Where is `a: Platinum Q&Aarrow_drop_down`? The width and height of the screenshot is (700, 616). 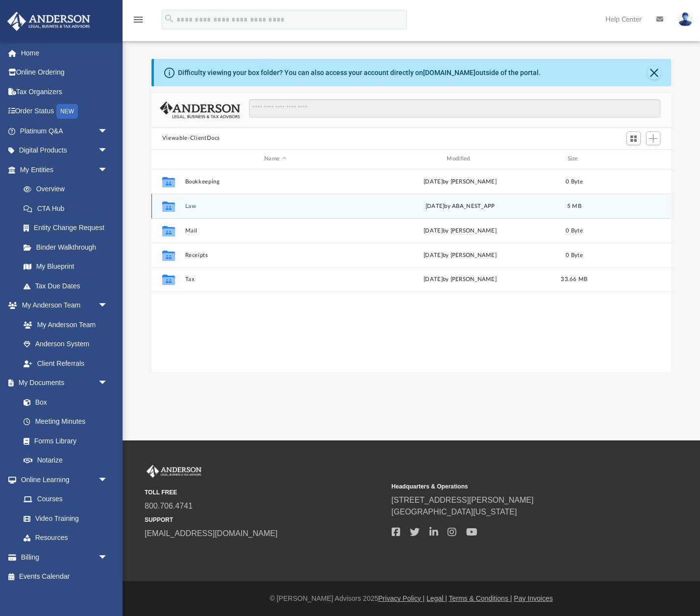 a: Platinum Q&Aarrow_drop_down is located at coordinates (64, 131).